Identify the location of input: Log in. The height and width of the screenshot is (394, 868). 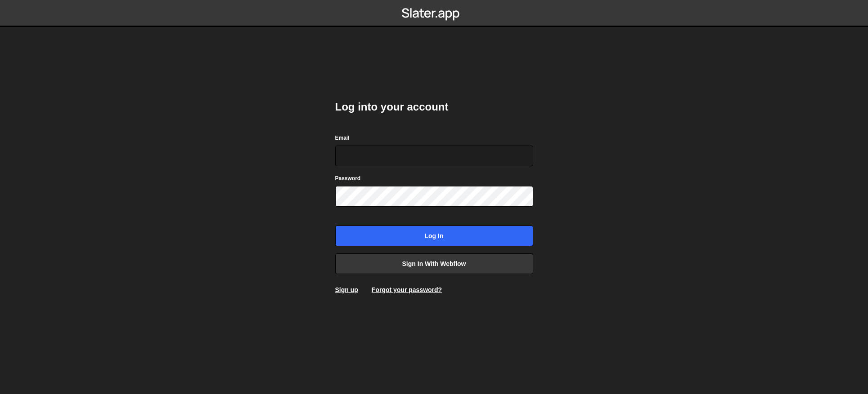
(434, 236).